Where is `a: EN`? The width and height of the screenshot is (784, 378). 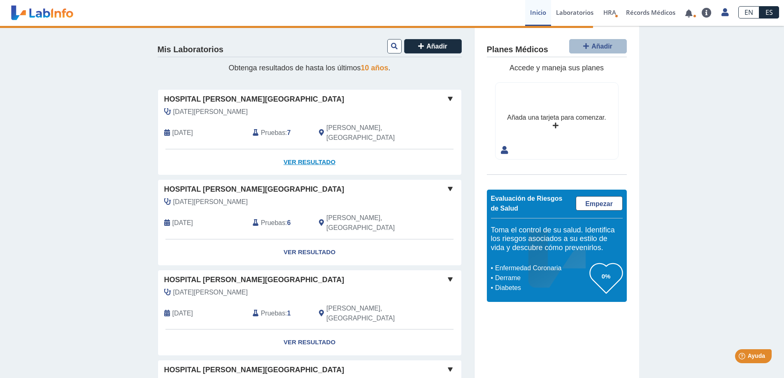
a: EN is located at coordinates (749, 12).